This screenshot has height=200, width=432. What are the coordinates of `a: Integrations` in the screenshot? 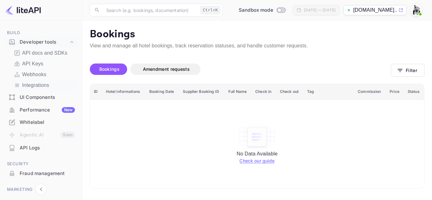 It's located at (43, 85).